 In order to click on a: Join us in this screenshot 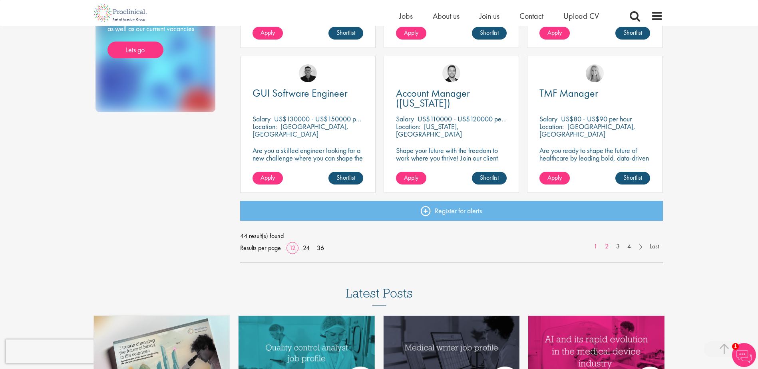, I will do `click(489, 16)`.